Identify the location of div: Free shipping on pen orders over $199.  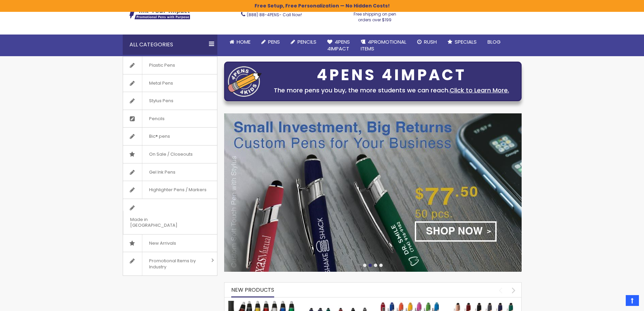
(375, 15).